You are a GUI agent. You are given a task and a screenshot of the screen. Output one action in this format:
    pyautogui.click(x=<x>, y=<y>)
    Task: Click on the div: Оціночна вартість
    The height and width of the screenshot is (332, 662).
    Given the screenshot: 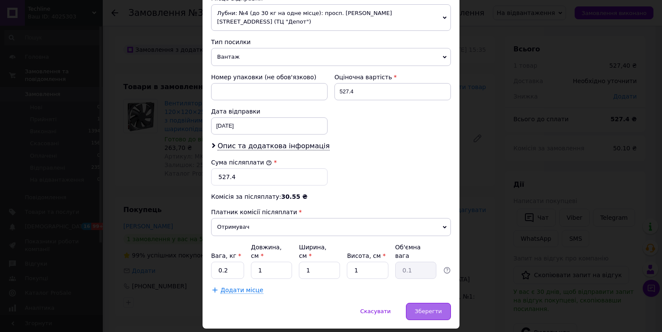 What is the action you would take?
    pyautogui.click(x=393, y=77)
    